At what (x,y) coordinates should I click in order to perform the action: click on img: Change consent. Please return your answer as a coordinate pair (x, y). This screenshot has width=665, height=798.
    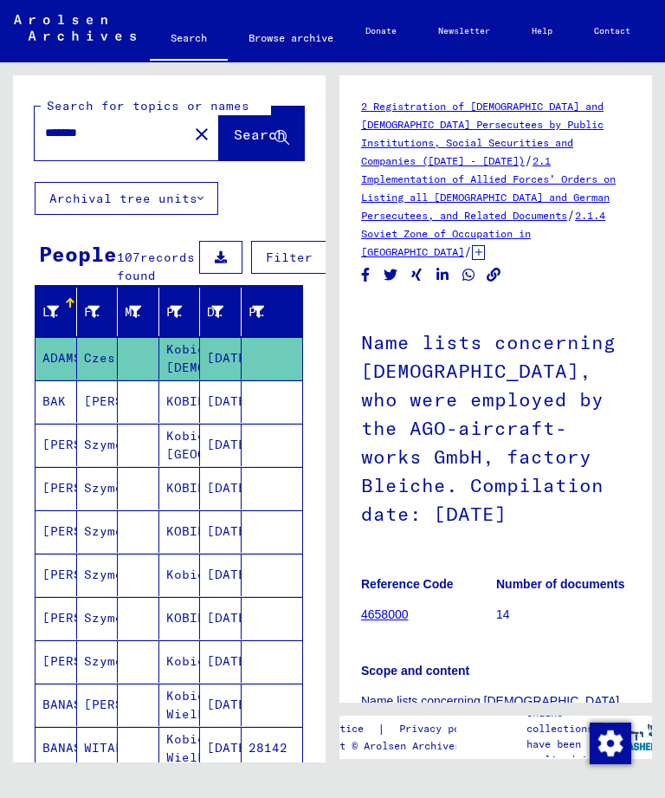
    Looking at the image, I should click on (611, 743).